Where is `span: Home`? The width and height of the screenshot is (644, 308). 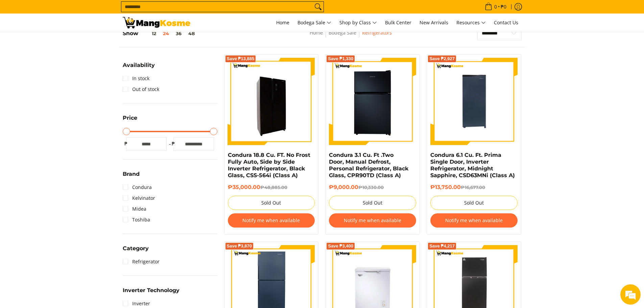 span: Home is located at coordinates (283, 22).